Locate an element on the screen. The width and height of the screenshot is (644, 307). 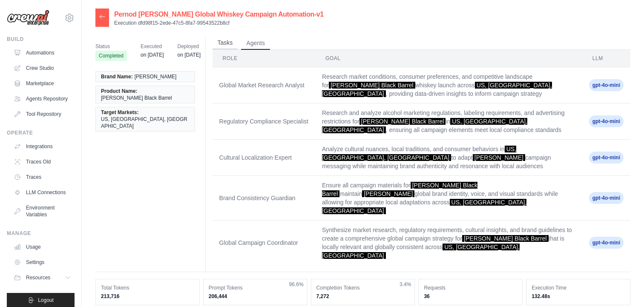
a: Integrations is located at coordinates (42, 147).